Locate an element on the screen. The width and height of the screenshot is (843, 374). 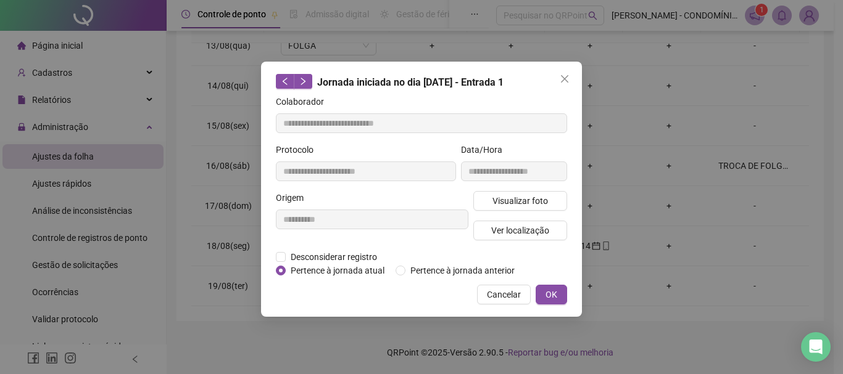
button: left is located at coordinates (285, 81).